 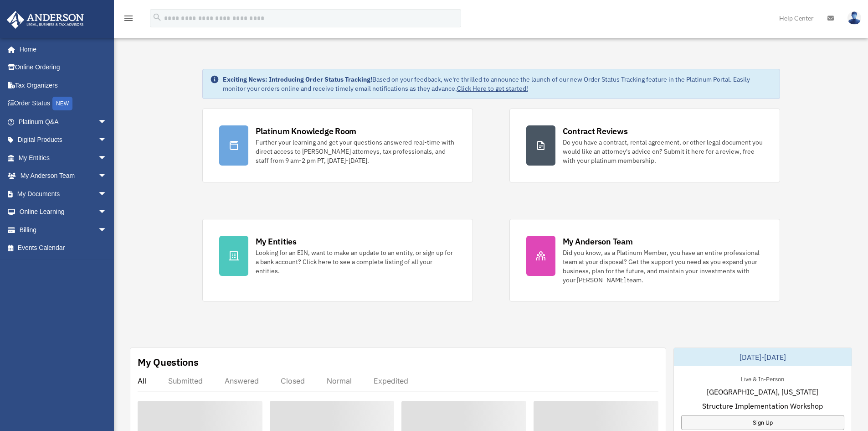 What do you see at coordinates (63, 140) in the screenshot?
I see `a: Digital Productsarrow_drop_down` at bounding box center [63, 140].